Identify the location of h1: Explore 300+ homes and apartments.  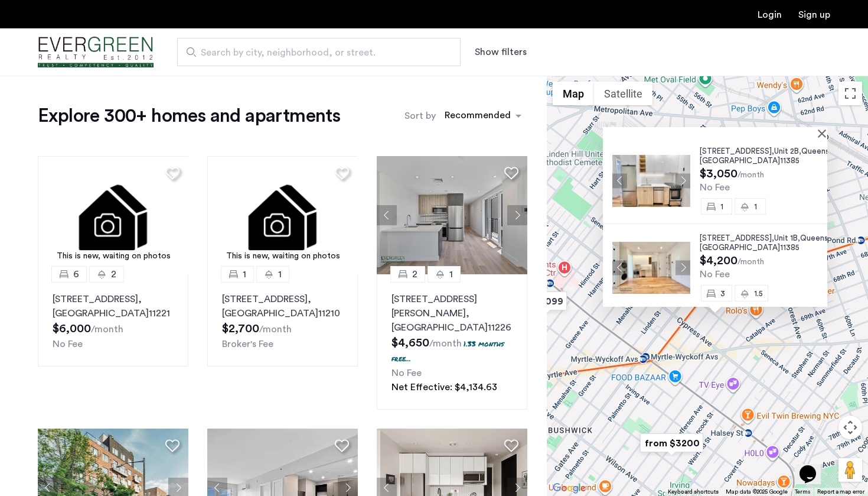
(189, 116).